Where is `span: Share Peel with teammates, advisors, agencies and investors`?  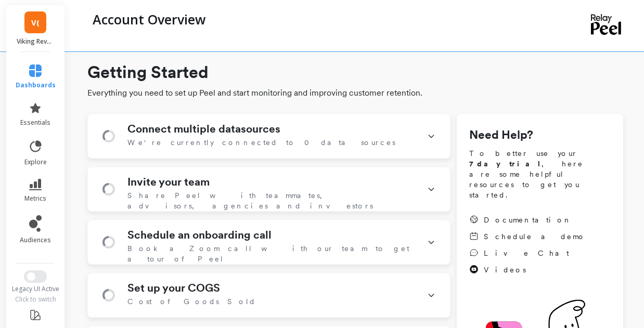
span: Share Peel with teammates, advisors, agencies and investors is located at coordinates (271, 200).